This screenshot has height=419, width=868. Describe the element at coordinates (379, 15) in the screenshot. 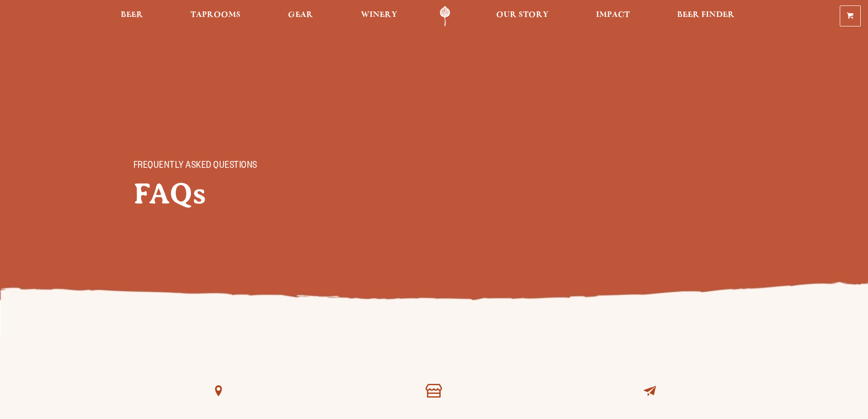

I see `span: Winery` at that location.